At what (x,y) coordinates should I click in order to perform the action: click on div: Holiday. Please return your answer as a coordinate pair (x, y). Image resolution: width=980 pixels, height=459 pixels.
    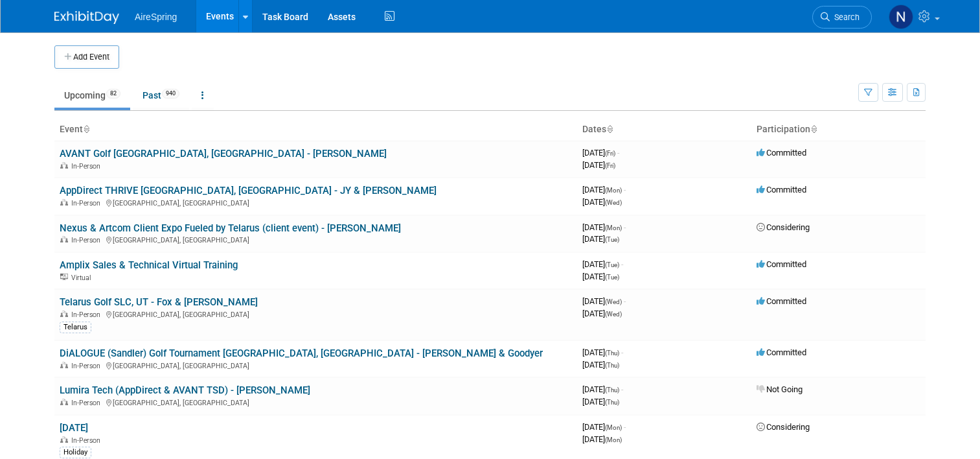
    Looking at the image, I should click on (75, 452).